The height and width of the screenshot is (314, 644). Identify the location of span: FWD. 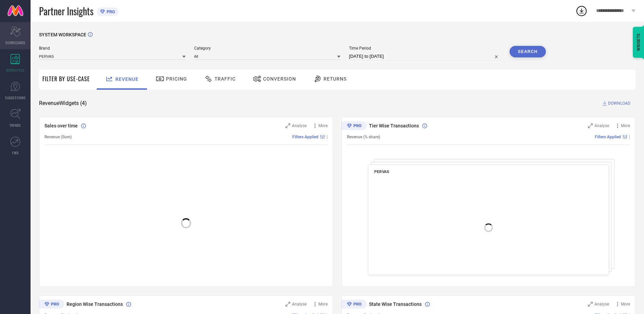
(15, 153).